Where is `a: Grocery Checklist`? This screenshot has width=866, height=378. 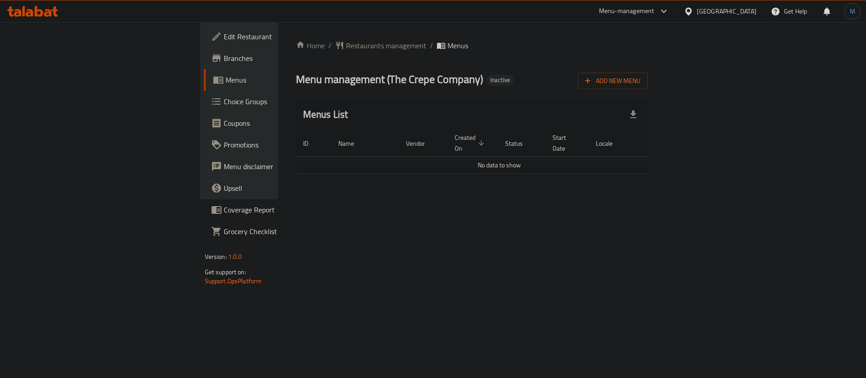 a: Grocery Checklist is located at coordinates (274, 231).